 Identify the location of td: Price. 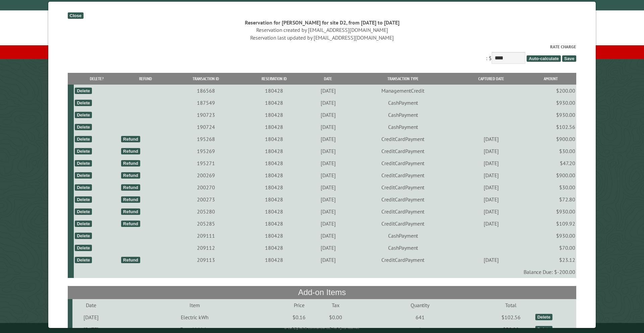
(298, 305).